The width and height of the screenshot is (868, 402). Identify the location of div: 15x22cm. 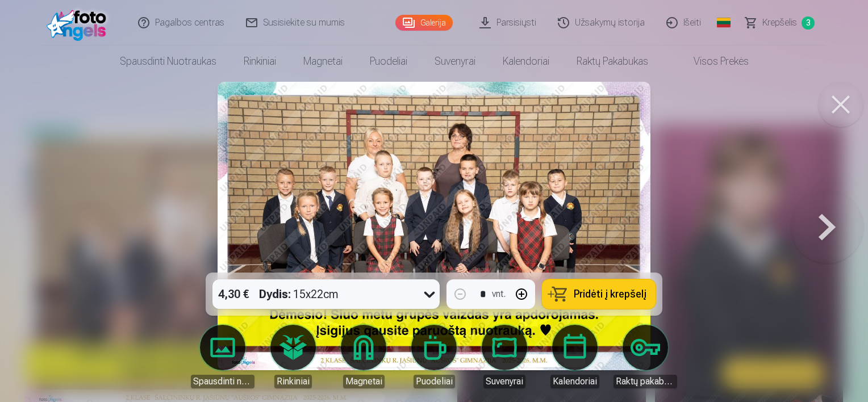
(299, 294).